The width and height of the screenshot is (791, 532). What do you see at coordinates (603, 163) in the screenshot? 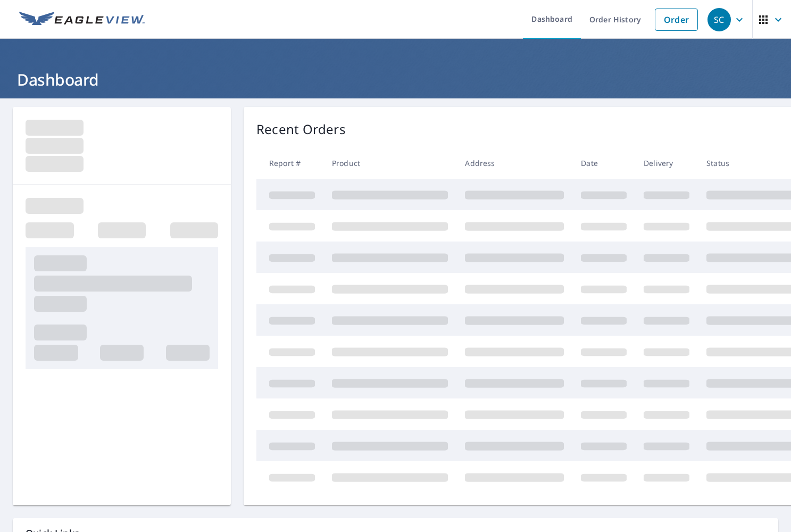
I see `th: Date` at bounding box center [603, 163].